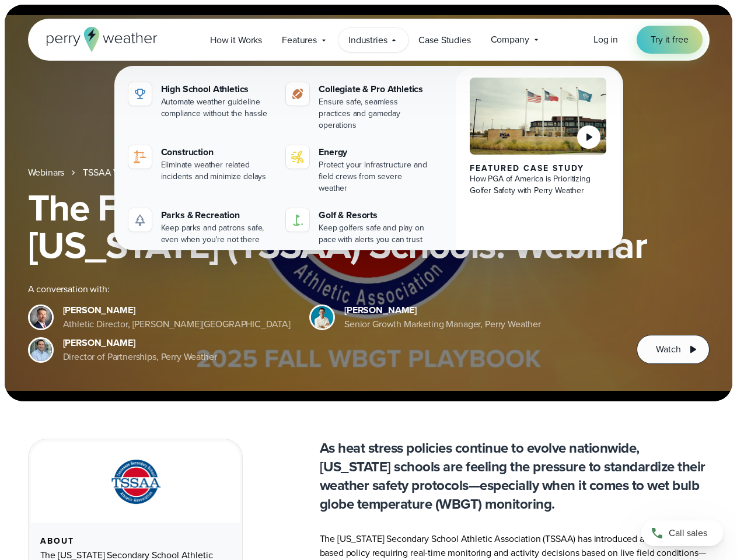  I want to click on a: Log in, so click(606, 39).